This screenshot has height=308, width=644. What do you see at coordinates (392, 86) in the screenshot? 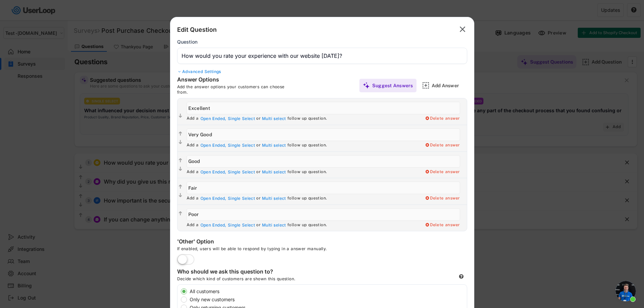
I see `div: Suggest Answers` at bounding box center [392, 86].